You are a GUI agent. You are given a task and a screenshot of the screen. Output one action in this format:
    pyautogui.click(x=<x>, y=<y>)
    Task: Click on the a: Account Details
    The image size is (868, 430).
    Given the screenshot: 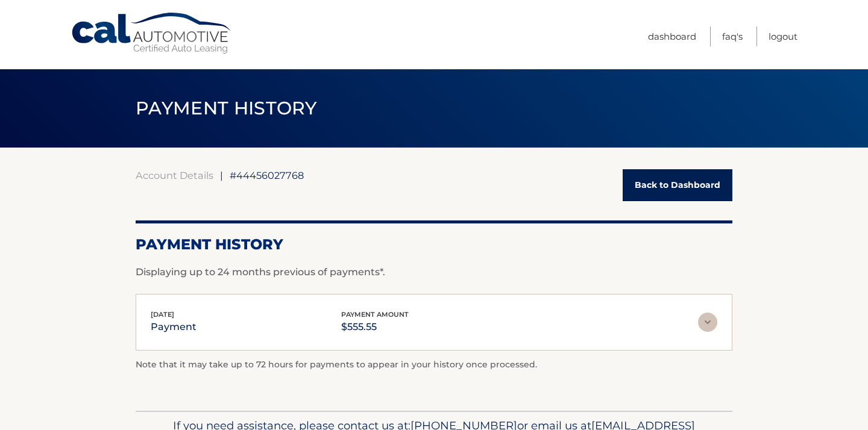 What is the action you would take?
    pyautogui.click(x=175, y=175)
    